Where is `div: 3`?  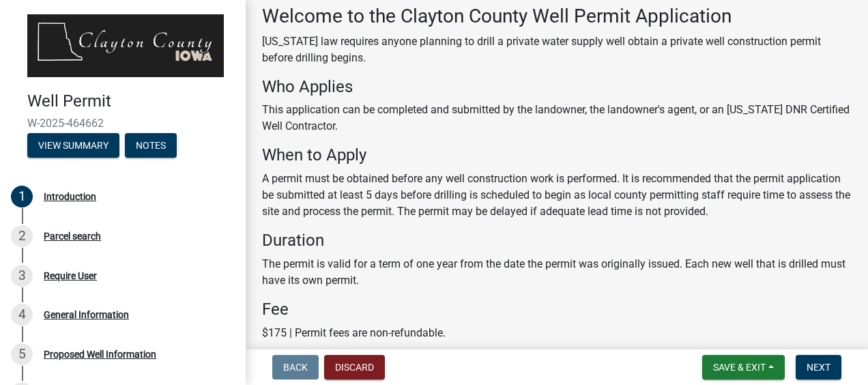 div: 3 is located at coordinates (22, 276).